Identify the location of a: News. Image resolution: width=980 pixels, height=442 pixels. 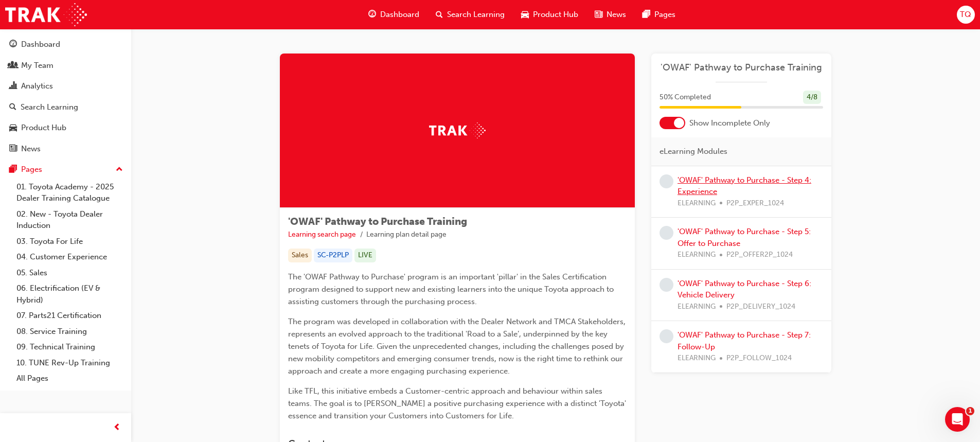
(65, 149).